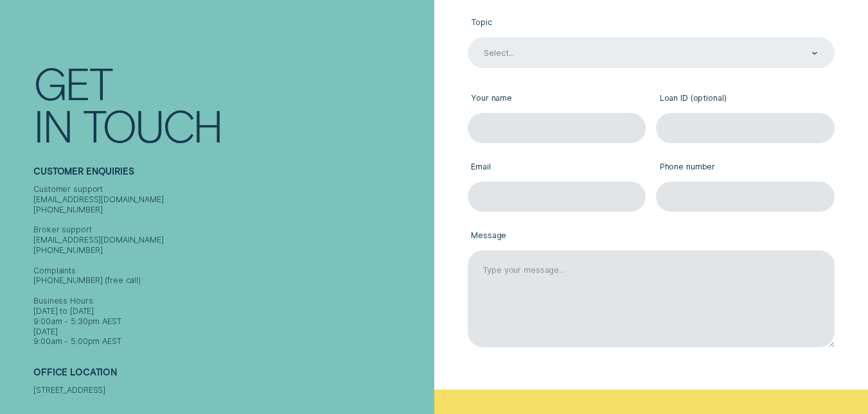 Image resolution: width=868 pixels, height=414 pixels. Describe the element at coordinates (231, 103) in the screenshot. I see `h1: Get In Touch` at that location.